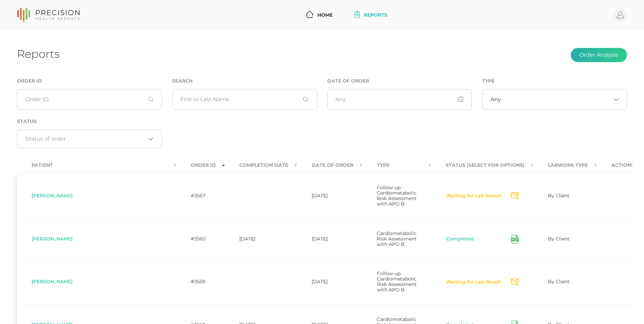 This screenshot has width=644, height=324. What do you see at coordinates (201, 282) in the screenshot?
I see `td: #3559` at bounding box center [201, 282].